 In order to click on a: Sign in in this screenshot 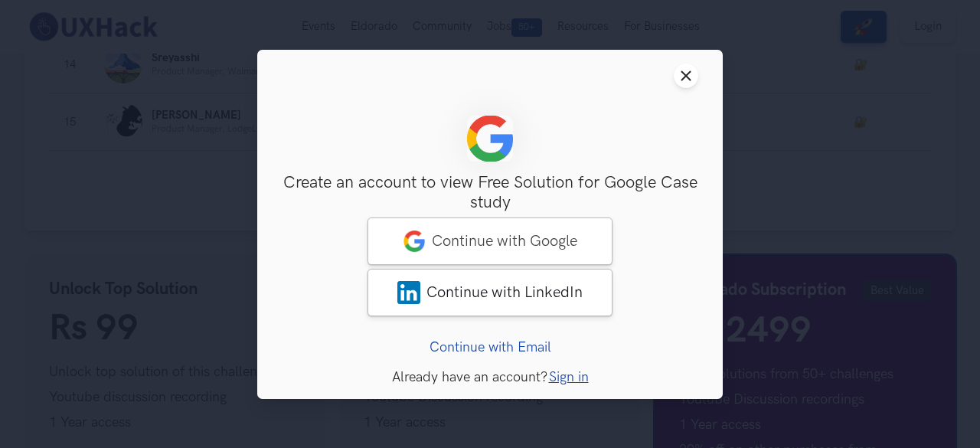, I will do `click(569, 375)`.